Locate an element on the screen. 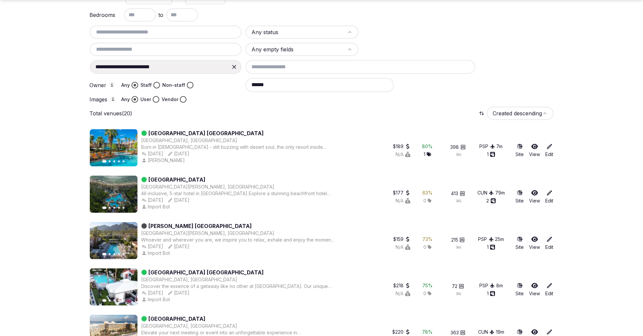 The image size is (643, 336). button: 413 is located at coordinates (458, 193).